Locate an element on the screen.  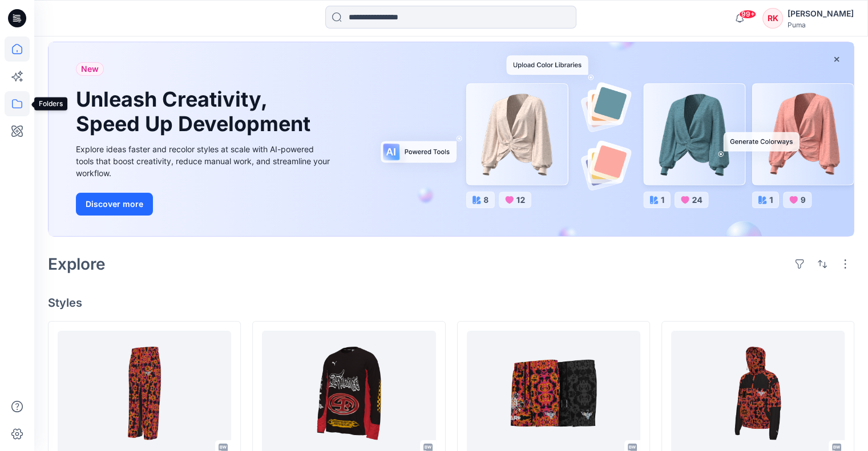
a: Discover more is located at coordinates (204, 204).